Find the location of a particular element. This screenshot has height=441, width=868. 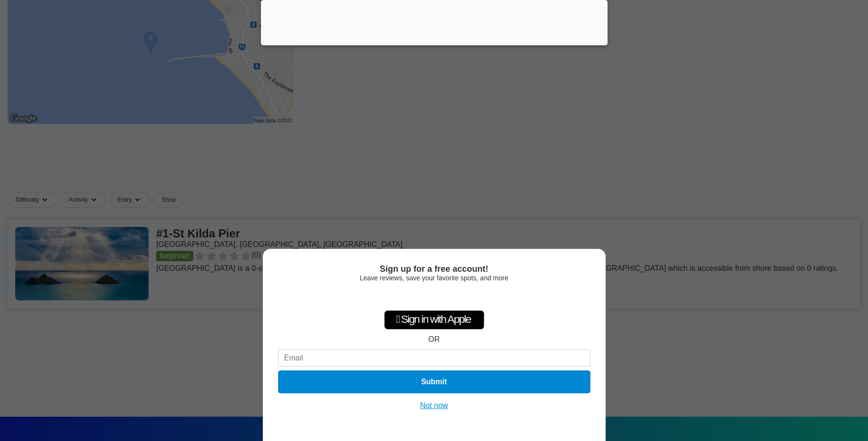

div: Sign up for a free account! is located at coordinates (434, 269).